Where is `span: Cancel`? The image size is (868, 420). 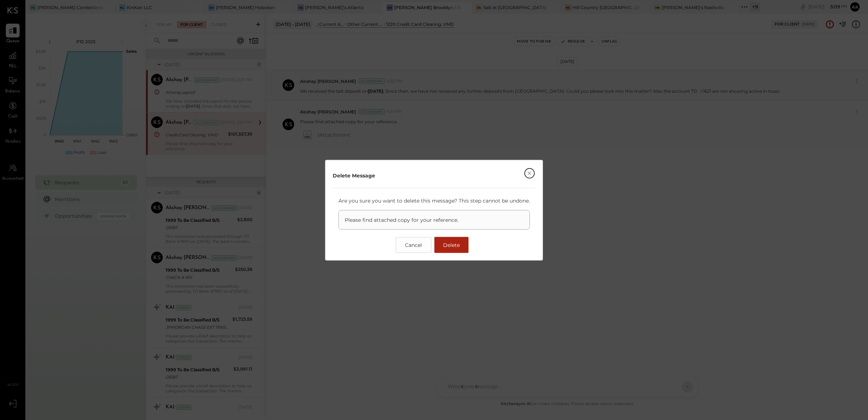 span: Cancel is located at coordinates (414, 244).